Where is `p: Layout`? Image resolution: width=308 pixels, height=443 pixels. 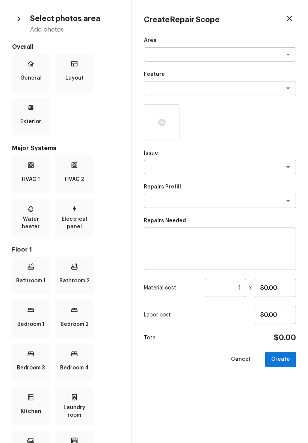
p: Layout is located at coordinates (74, 78).